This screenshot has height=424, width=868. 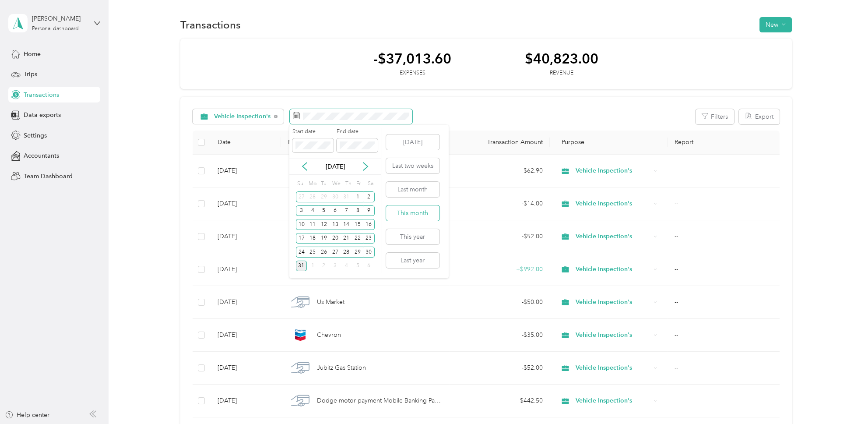 I want to click on th: Date, so click(x=245, y=142).